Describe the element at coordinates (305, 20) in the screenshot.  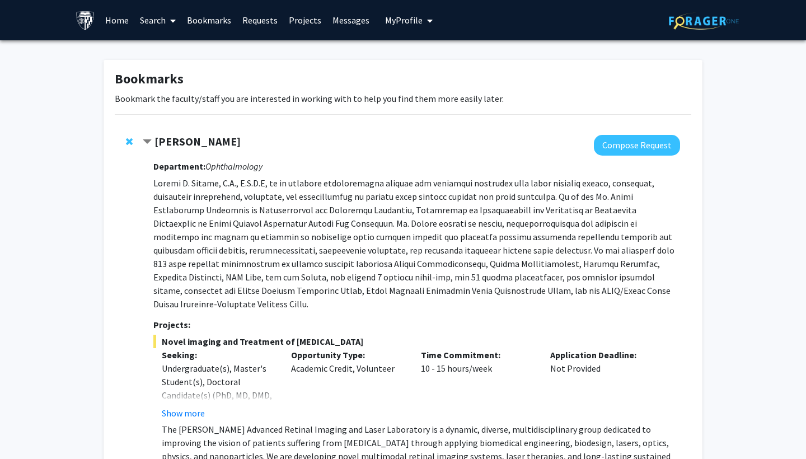
I see `a: Projects` at that location.